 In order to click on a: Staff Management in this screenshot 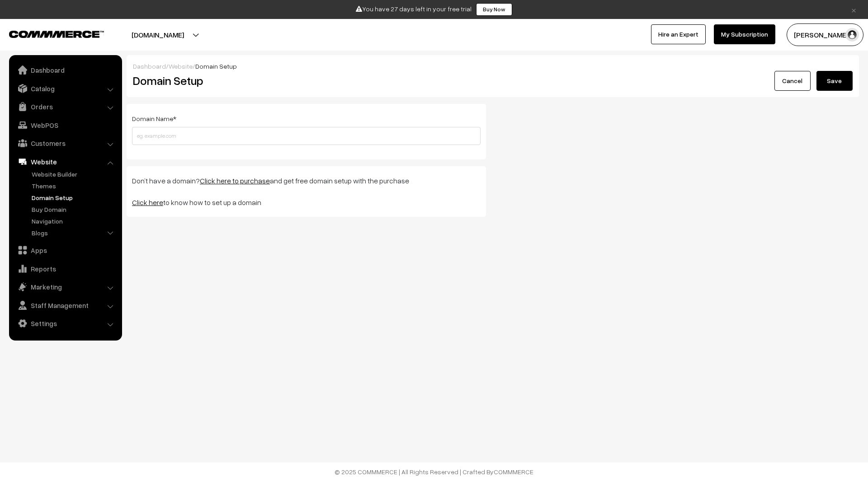, I will do `click(65, 306)`.